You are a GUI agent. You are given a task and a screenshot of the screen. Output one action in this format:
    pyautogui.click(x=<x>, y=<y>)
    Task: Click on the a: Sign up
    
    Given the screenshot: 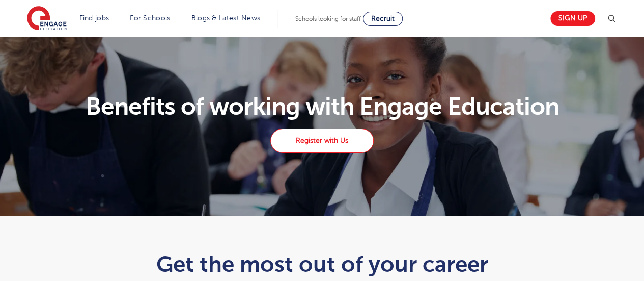 What is the action you would take?
    pyautogui.click(x=573, y=19)
    